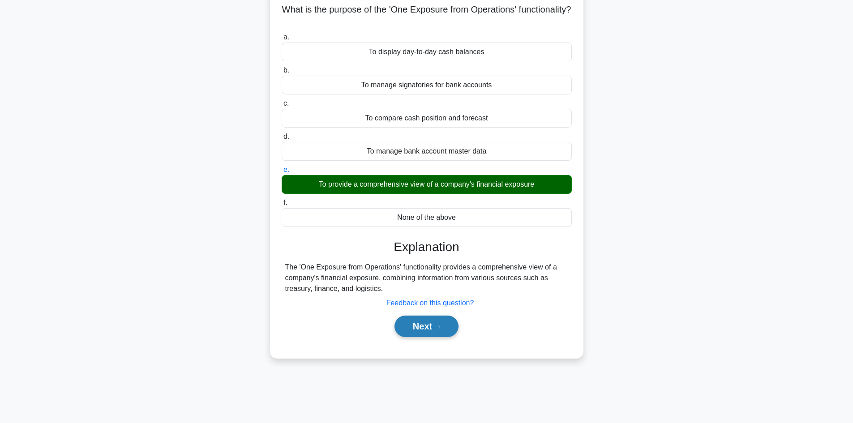 The image size is (853, 423). What do you see at coordinates (286, 103) in the screenshot?
I see `span: c.` at bounding box center [286, 103].